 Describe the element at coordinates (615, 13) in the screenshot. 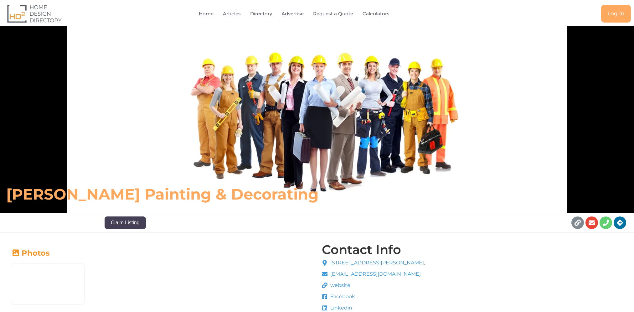

I see `span: Log in` at that location.